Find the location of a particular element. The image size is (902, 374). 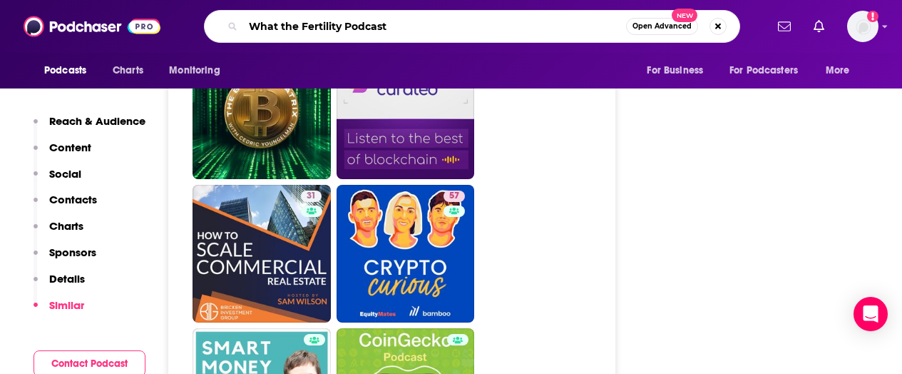

button: Show profile menu is located at coordinates (863, 26).